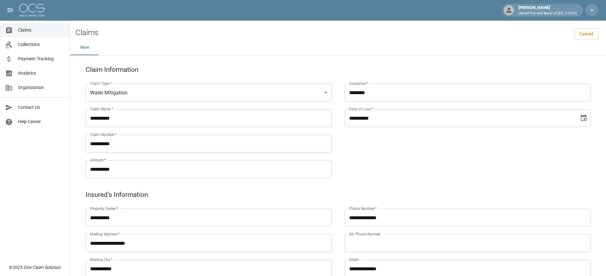 Image resolution: width=606 pixels, height=276 pixels. Describe the element at coordinates (103, 134) in the screenshot. I see `label: Claim Number` at that location.